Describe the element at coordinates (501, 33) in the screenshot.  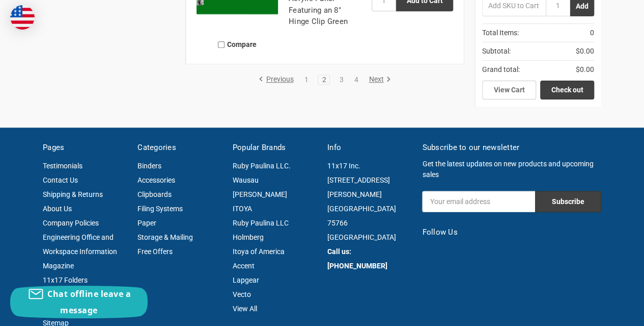
I see `span: Total Items:` at that location.